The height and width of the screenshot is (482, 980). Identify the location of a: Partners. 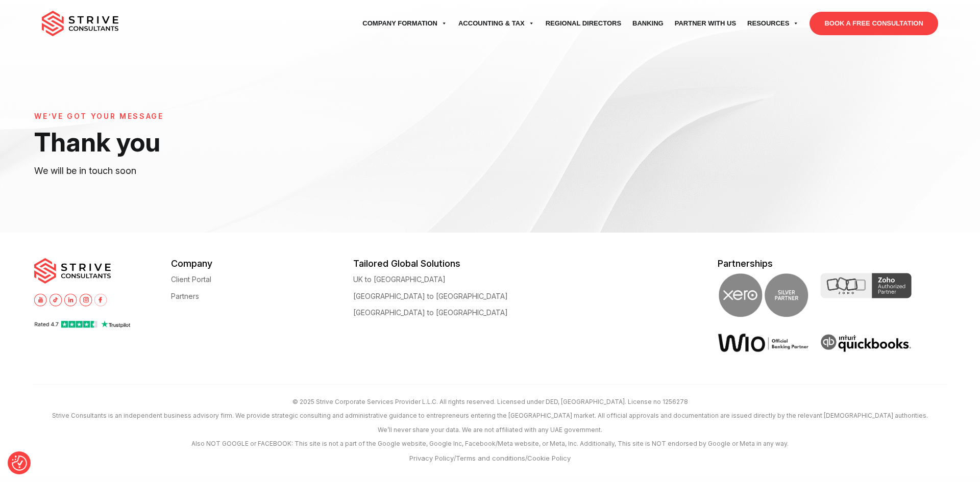
(185, 296).